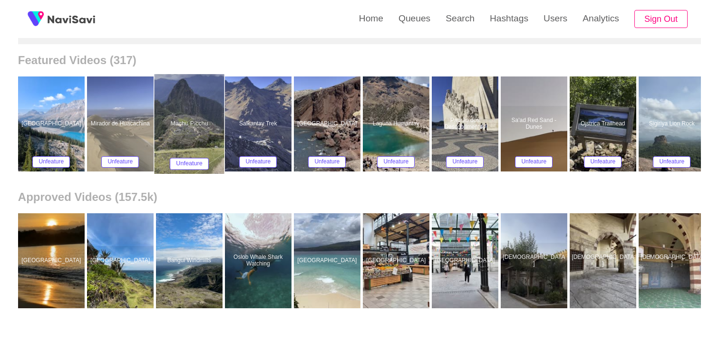 The height and width of the screenshot is (351, 719). What do you see at coordinates (190, 261) in the screenshot?
I see `a: Bangui WindmillsBangui Windmills` at bounding box center [190, 261].